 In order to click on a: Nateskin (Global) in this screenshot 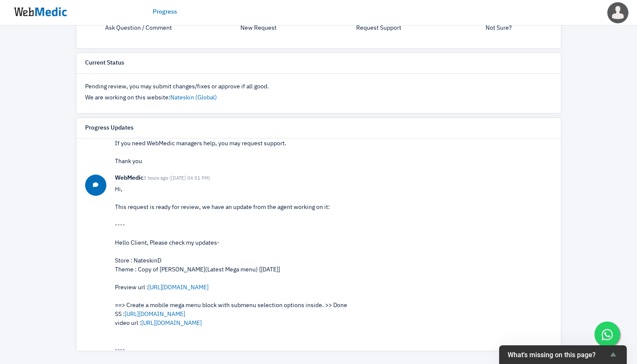, I will do `click(194, 98)`.